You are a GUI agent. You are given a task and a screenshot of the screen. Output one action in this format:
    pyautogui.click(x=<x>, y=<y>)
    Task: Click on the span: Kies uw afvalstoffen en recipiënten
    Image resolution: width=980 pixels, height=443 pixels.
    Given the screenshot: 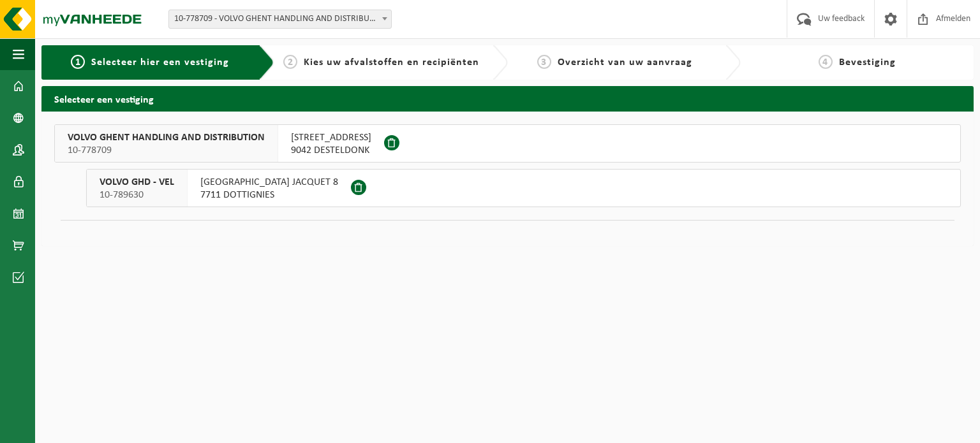 What is the action you would take?
    pyautogui.click(x=391, y=63)
    